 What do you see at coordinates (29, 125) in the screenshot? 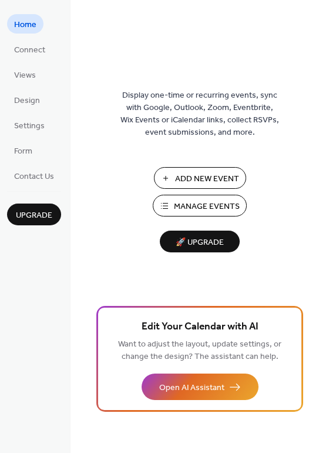
I see `a: Settings` at bounding box center [29, 125].